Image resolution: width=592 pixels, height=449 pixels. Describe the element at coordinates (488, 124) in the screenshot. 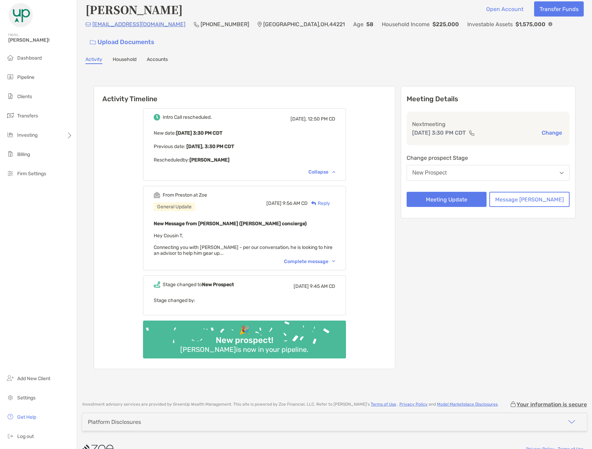

I see `p: Next meeting` at that location.